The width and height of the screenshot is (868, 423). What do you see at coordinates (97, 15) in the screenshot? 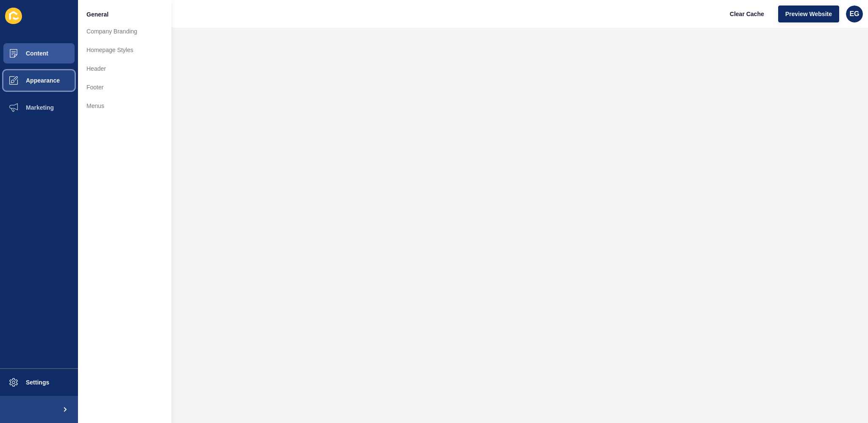
I see `span: General` at bounding box center [97, 15].